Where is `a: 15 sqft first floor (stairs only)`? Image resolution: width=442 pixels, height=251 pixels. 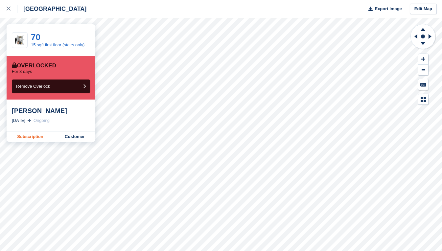
a: 15 sqft first floor (stairs only) is located at coordinates (58, 45).